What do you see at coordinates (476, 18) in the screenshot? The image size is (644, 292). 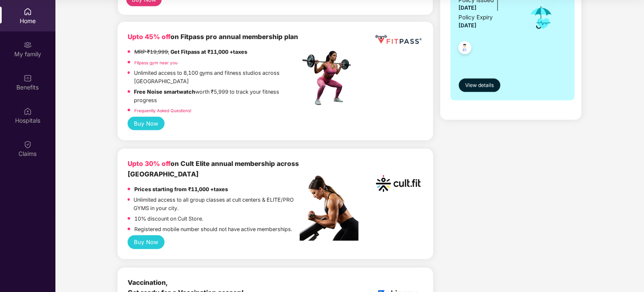 I see `div: Policy Expiry` at bounding box center [476, 18].